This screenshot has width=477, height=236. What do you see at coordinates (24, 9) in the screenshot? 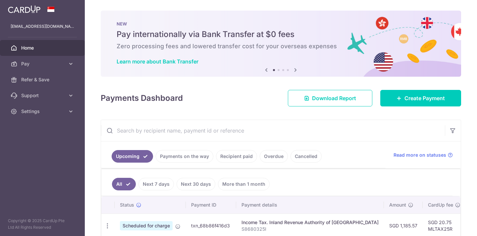
I see `img: CardUp` at bounding box center [24, 9].